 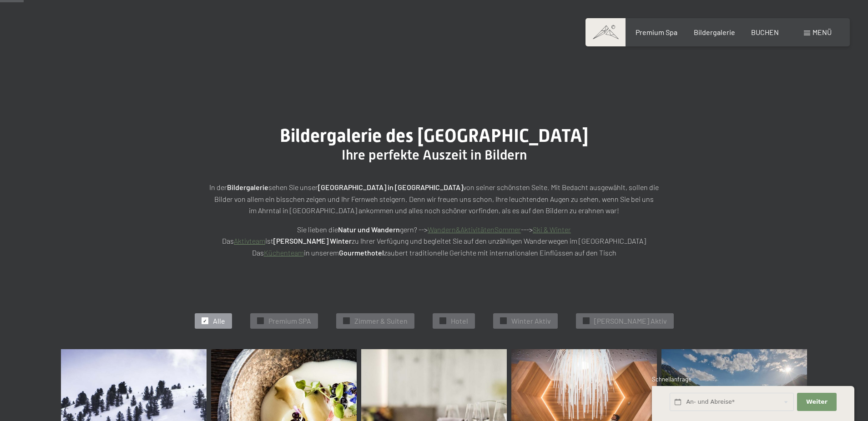 I want to click on span: BUCHEN, so click(x=765, y=32).